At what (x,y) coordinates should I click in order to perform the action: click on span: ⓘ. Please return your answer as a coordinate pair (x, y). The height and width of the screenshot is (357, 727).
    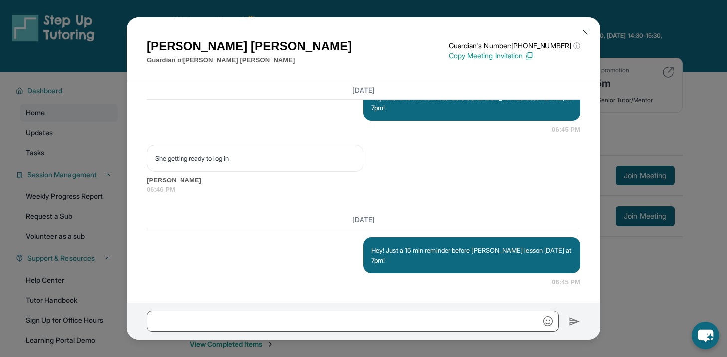
    Looking at the image, I should click on (577, 46).